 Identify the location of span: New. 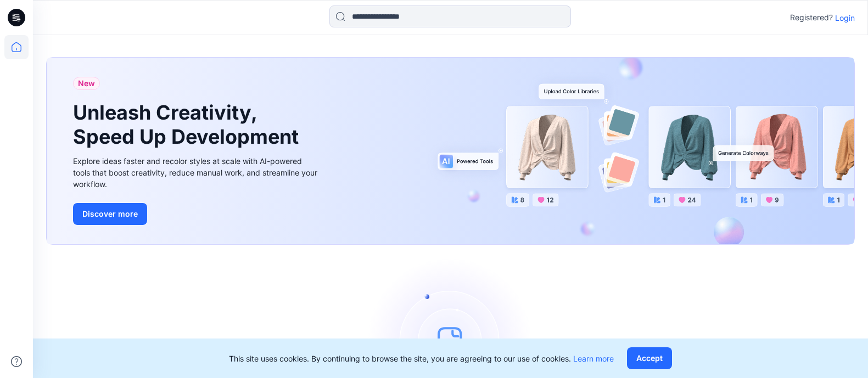
(86, 83).